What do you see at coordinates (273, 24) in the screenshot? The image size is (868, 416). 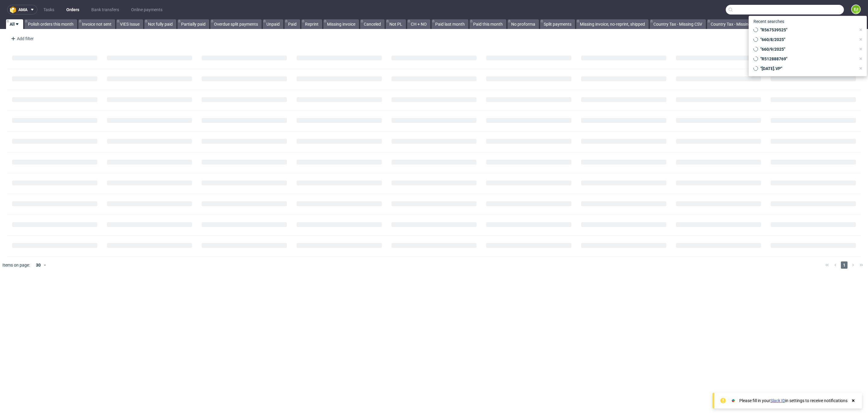 I see `a: Unpaid` at bounding box center [273, 24].